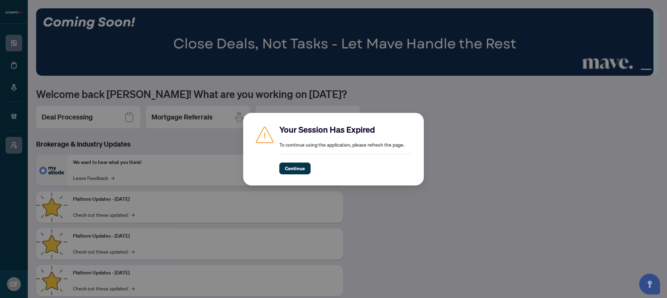  What do you see at coordinates (265, 134) in the screenshot?
I see `img: Caution icon` at bounding box center [265, 134].